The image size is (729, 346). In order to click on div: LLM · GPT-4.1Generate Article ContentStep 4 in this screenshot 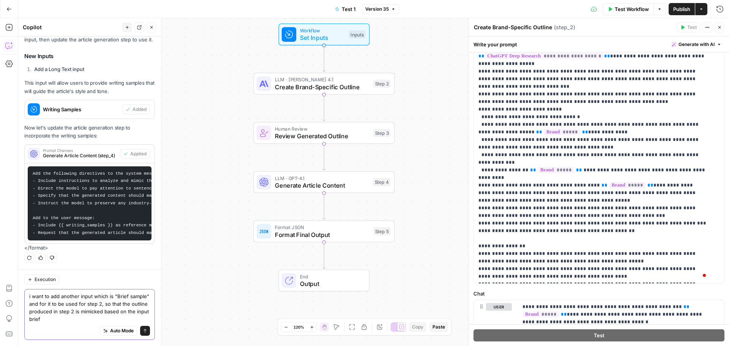, I will do `click(324, 182)`.